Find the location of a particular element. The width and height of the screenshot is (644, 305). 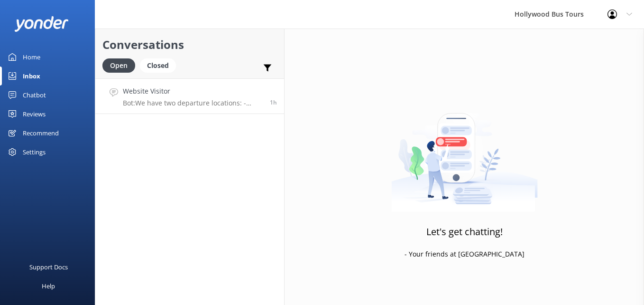

div: Recommend is located at coordinates (41, 133).